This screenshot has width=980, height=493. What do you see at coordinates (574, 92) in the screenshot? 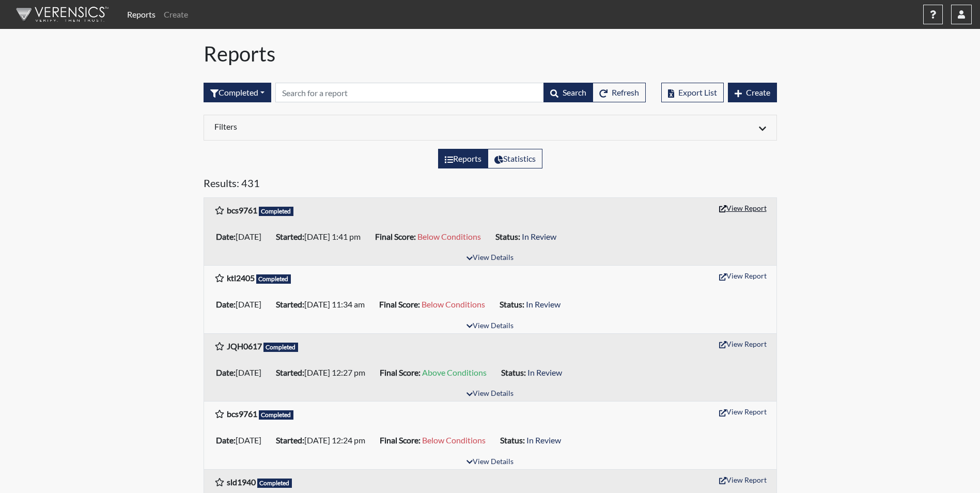
I see `span: Search` at bounding box center [574, 92].